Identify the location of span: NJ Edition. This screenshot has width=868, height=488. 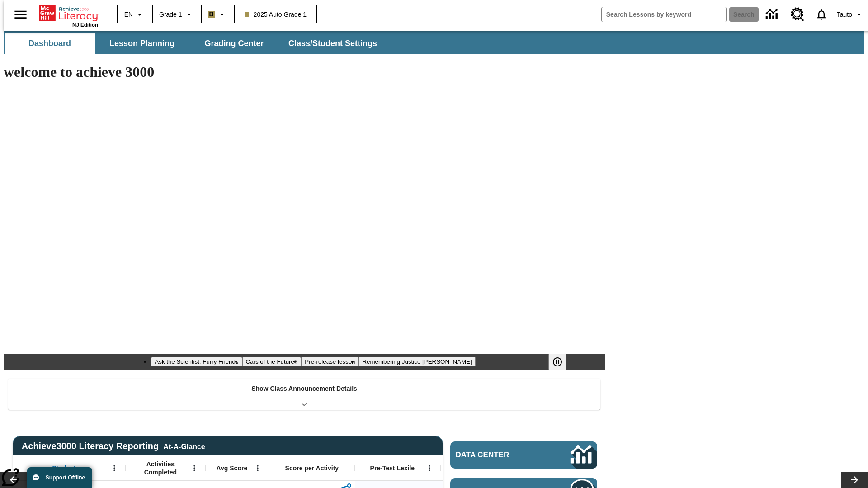
(85, 25).